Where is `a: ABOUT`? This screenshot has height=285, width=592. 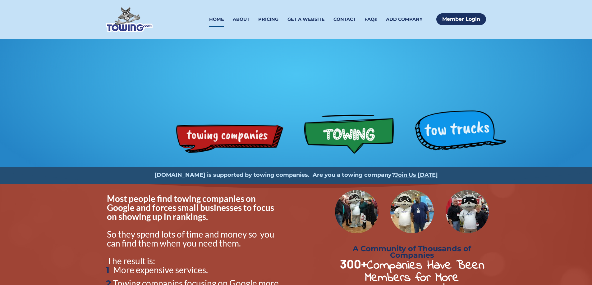
a: ABOUT is located at coordinates (241, 19).